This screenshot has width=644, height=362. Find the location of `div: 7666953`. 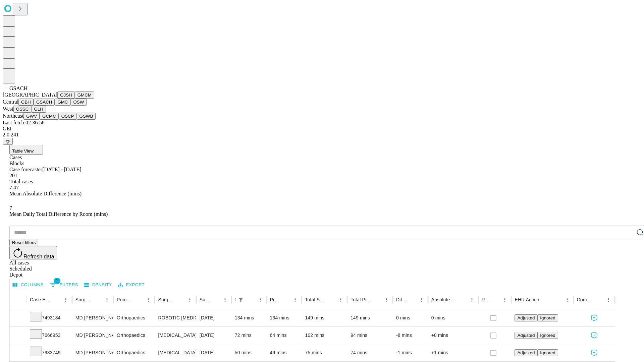

div: 7666953 is located at coordinates (49, 335).